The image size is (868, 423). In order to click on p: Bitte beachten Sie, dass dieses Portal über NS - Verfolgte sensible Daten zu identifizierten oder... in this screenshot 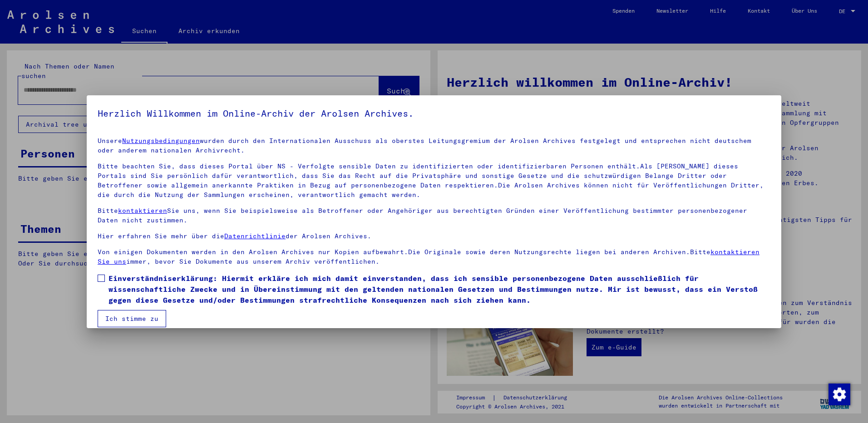, I will do `click(434, 181)`.